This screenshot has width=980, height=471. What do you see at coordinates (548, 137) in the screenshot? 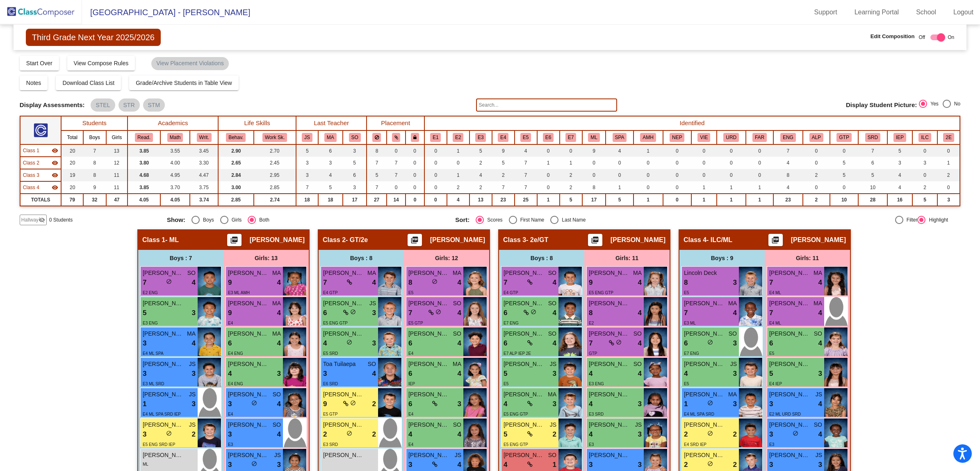
I see `th: Native Hawaiian or Other Pacific Islander` at bounding box center [548, 137].